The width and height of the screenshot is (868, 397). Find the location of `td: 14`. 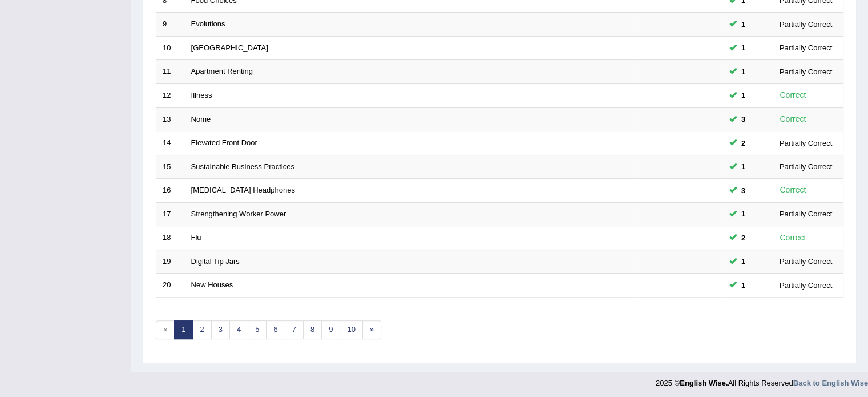

td: 14 is located at coordinates (170, 143).